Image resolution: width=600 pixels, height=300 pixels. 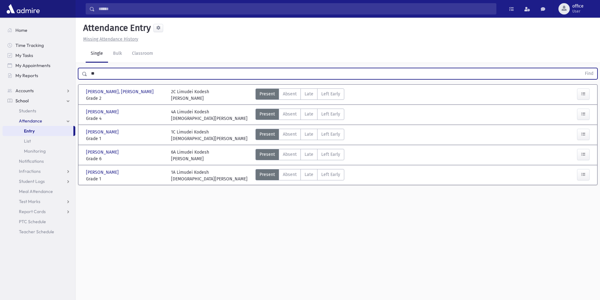 I want to click on a: Infractions, so click(x=39, y=171).